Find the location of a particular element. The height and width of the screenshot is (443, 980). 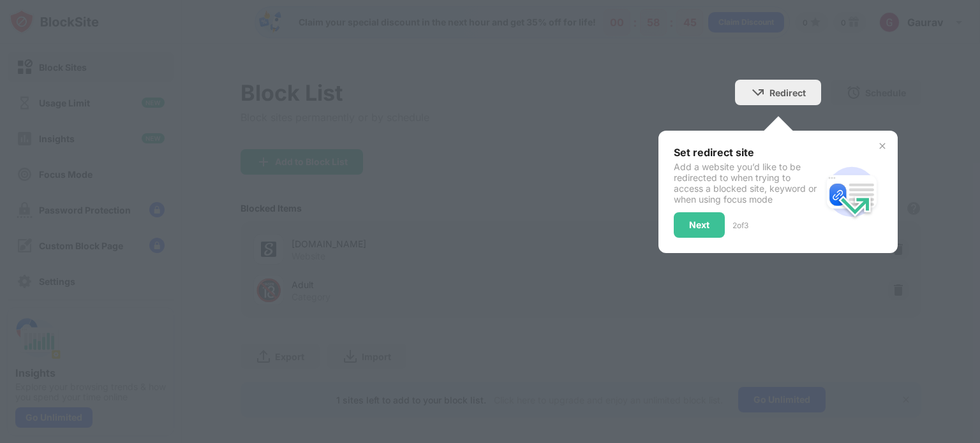

img: redirect.svg is located at coordinates (852, 192).